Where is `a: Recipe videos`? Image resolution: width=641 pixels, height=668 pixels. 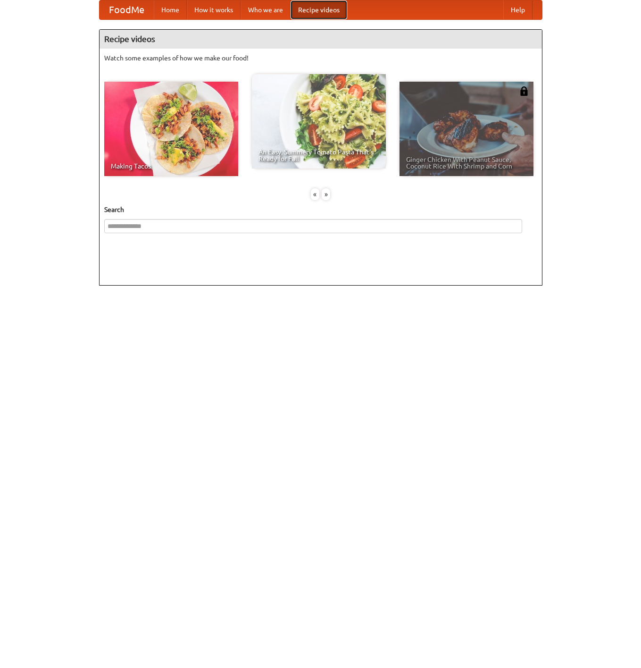
a: Recipe videos is located at coordinates (319, 10).